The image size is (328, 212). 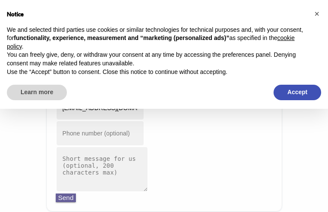 What do you see at coordinates (157, 59) in the screenshot?
I see `p: You can freely give, deny, or withdraw your consent at any time by accessing the preferences pane...` at bounding box center [157, 59].